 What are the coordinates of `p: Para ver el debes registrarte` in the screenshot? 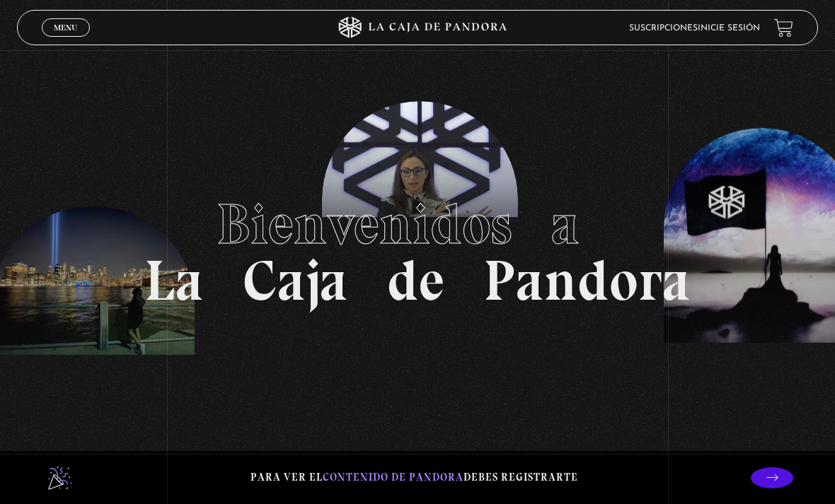 It's located at (414, 477).